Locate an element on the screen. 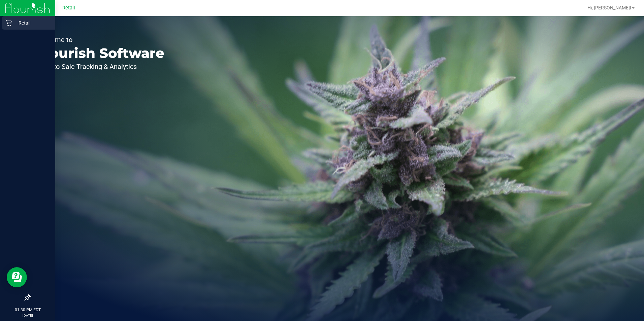 The height and width of the screenshot is (321, 644). span: Retail is located at coordinates (69, 8).